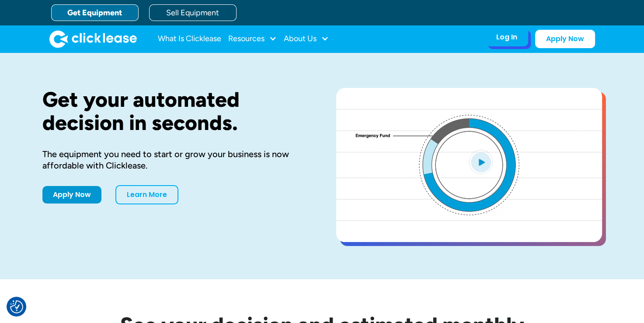 The image size is (644, 323). Describe the element at coordinates (16, 307) in the screenshot. I see `img: Revisit consent button` at that location.